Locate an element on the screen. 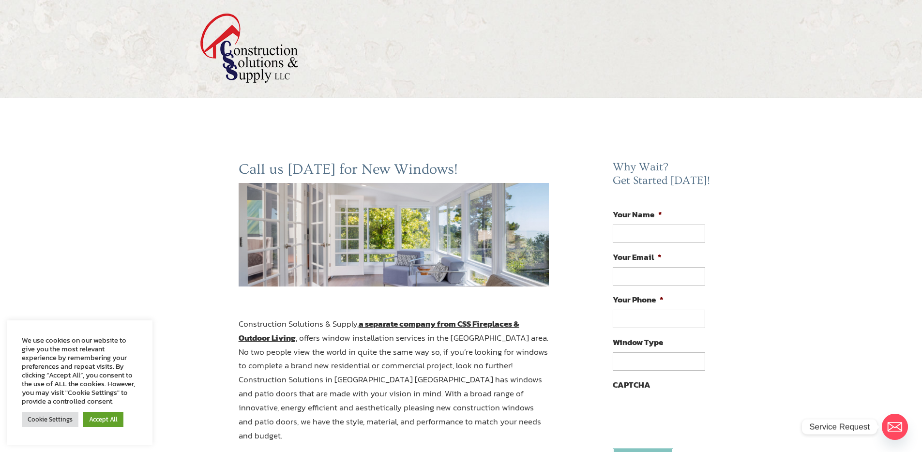 The image size is (922, 452). label: Your Email is located at coordinates (637, 257).